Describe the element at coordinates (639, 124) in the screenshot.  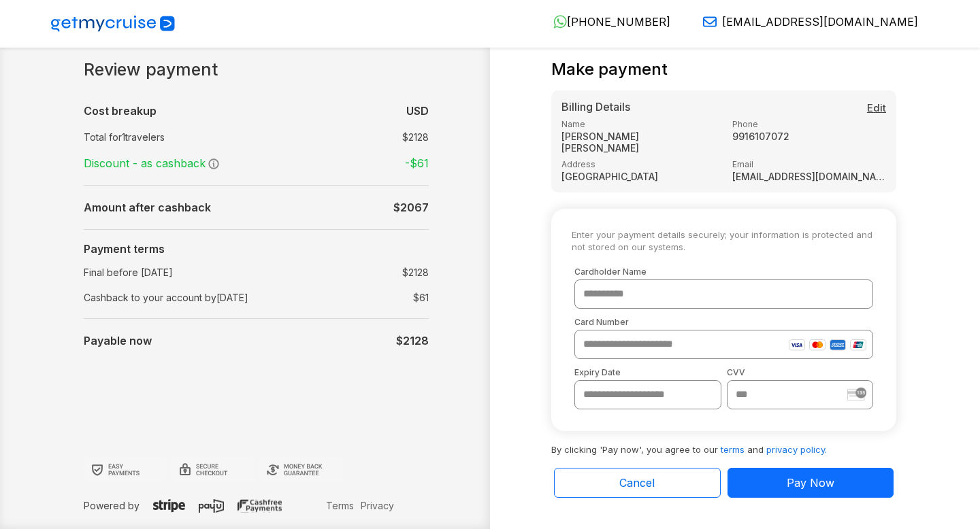
I see `label: Name` at that location.